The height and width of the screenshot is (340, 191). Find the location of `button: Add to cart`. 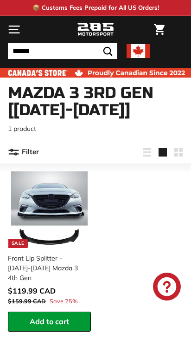

button: Add to cart is located at coordinates (49, 322).